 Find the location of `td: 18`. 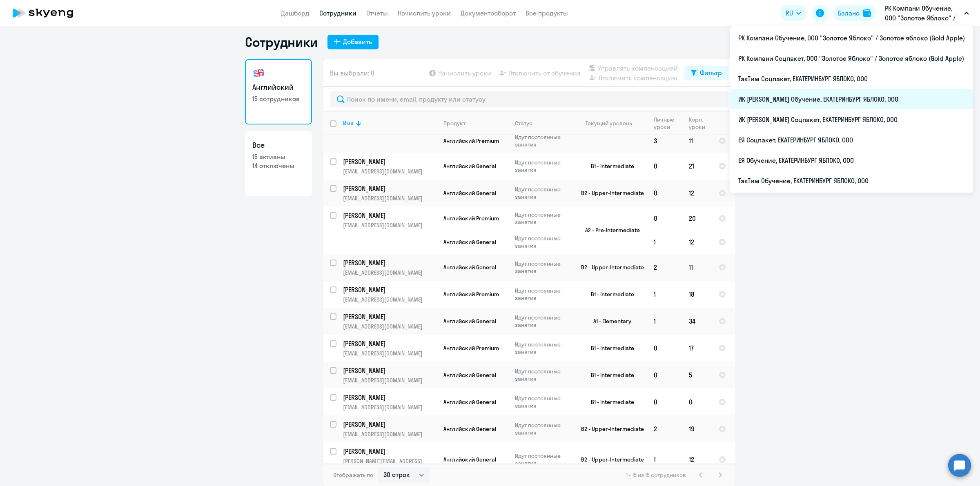

td: 18 is located at coordinates (697, 295).